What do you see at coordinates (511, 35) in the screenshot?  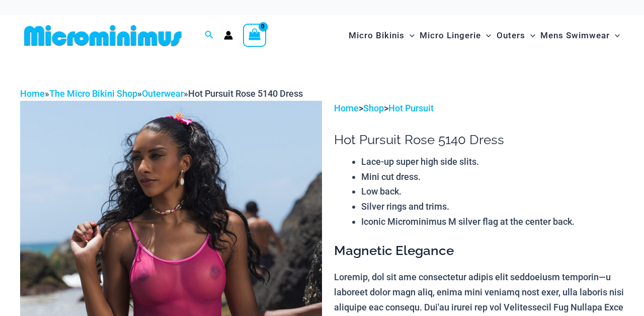 I see `span: Outers` at bounding box center [511, 35].